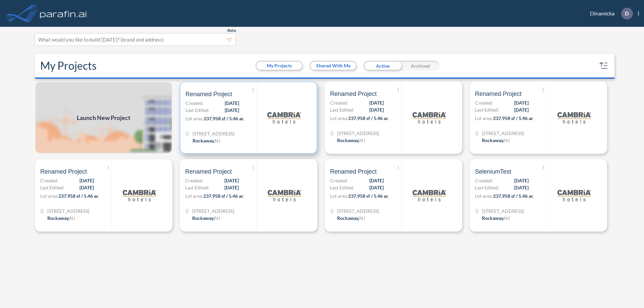  What do you see at coordinates (333, 65) in the screenshot?
I see `button: Shared With Me` at bounding box center [333, 65].